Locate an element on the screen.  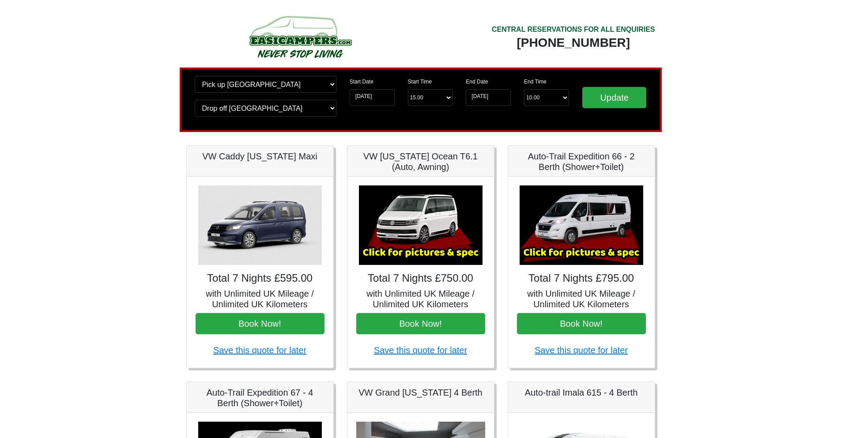
div: CENTRAL RESERVATIONS FOR ALL ENQUIRIES is located at coordinates (574, 30).